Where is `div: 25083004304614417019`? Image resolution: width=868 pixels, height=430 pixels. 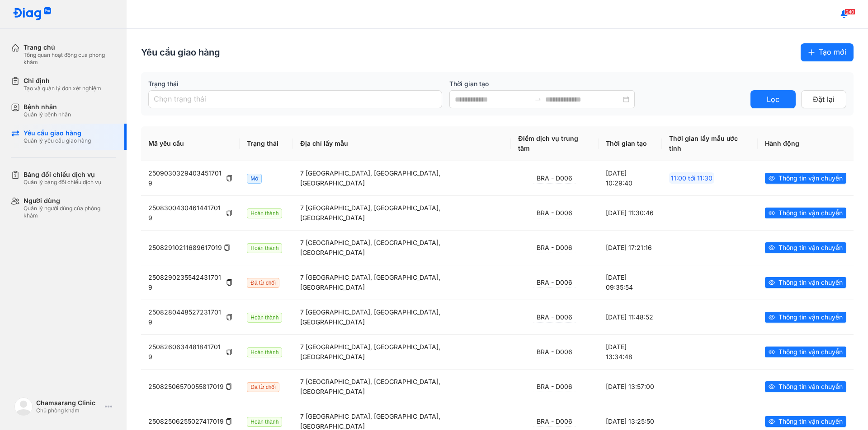 div: 25083004304614417019 is located at coordinates (190, 213).